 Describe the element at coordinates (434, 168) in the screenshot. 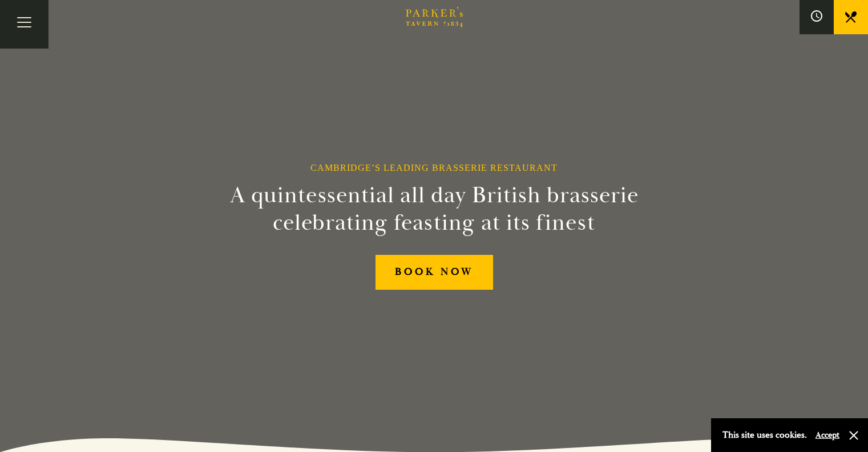

I see `h1: Cambridge’s Leading Brasserie Restaurant` at that location.